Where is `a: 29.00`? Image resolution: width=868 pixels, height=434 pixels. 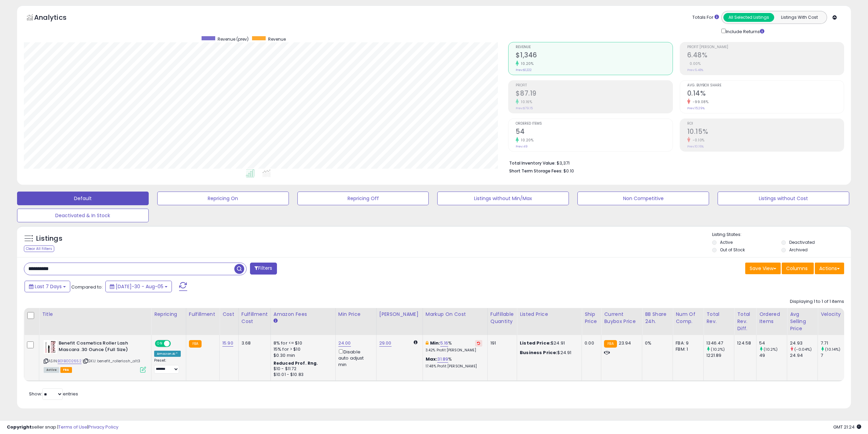 a: 29.00 is located at coordinates (386, 343).